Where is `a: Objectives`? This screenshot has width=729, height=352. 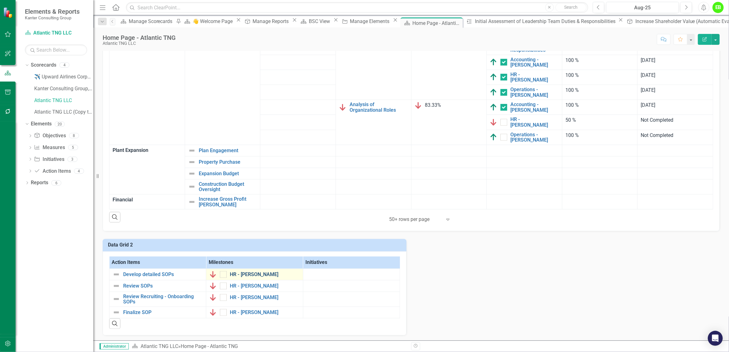 a: Objectives is located at coordinates (50, 136).